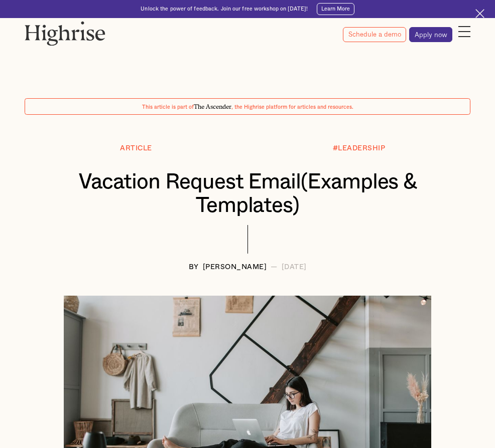 The height and width of the screenshot is (448, 495). Describe the element at coordinates (194, 267) in the screenshot. I see `div: BY` at that location.